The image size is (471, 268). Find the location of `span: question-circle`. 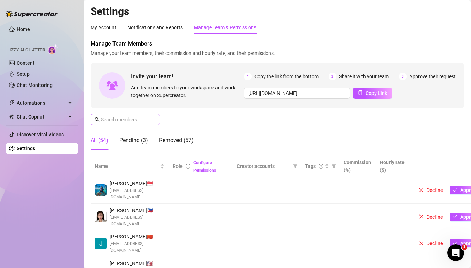

span: question-circle is located at coordinates (321, 166).